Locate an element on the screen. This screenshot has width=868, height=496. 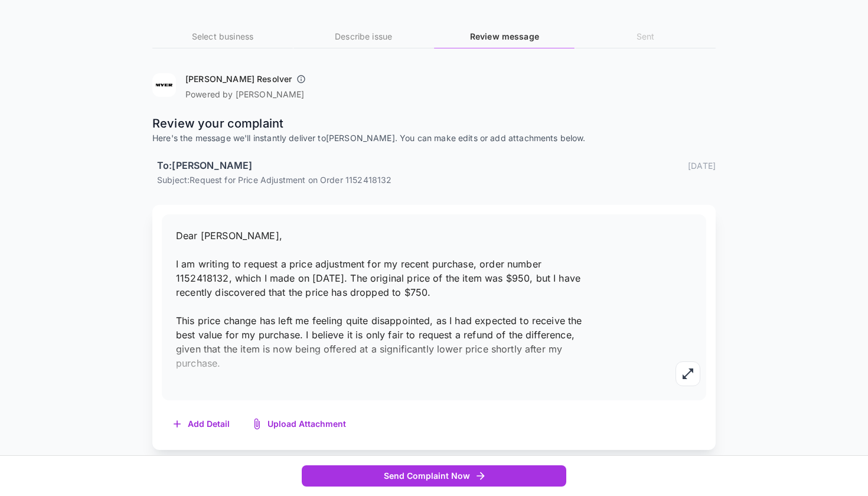
h6: Select business is located at coordinates (223, 37).